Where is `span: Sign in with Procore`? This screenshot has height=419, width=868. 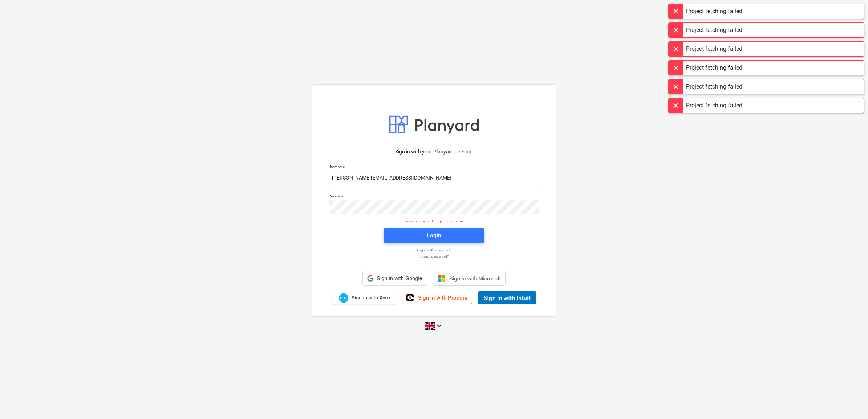 span: Sign in with Procore is located at coordinates (443, 298).